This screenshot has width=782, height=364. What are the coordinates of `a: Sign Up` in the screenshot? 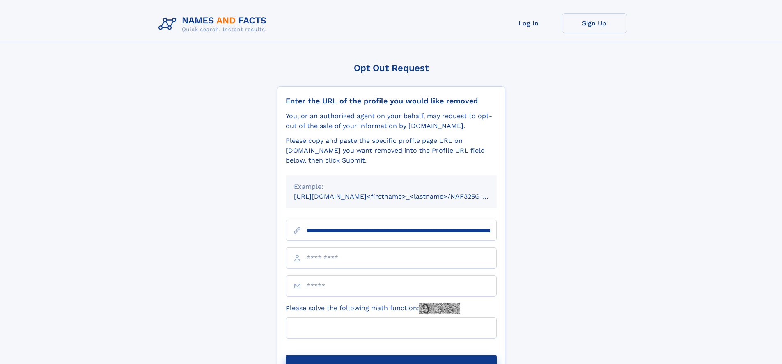 It's located at (594, 23).